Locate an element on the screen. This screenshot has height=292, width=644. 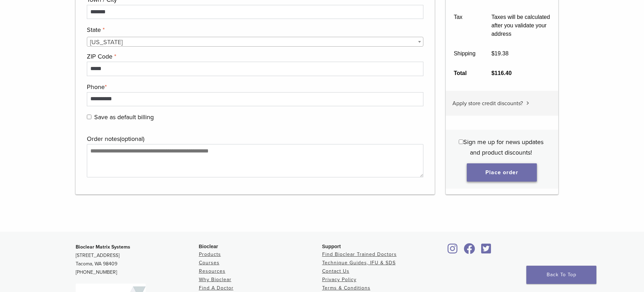
a: Privacy Policy is located at coordinates (340, 279).